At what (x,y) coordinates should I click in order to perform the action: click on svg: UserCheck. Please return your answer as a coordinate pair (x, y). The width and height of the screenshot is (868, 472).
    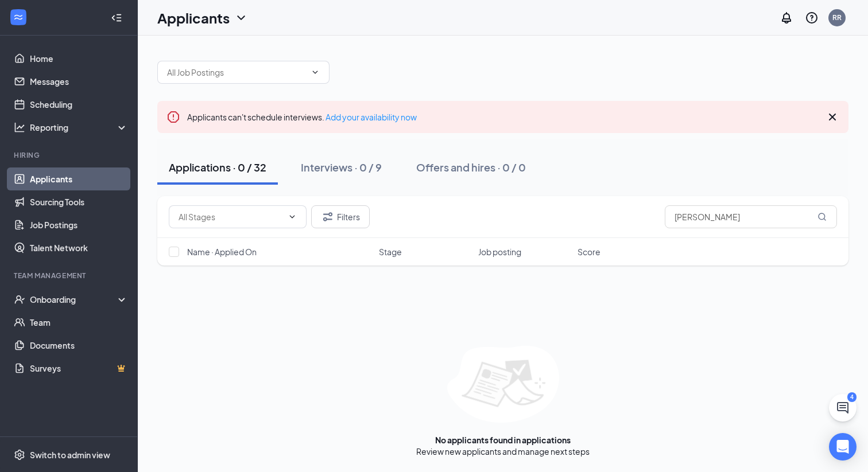
    Looking at the image, I should click on (19, 299).